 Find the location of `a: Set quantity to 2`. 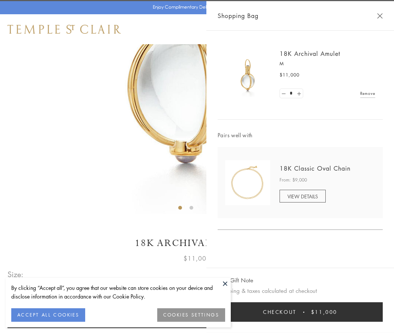

a: Set quantity to 2 is located at coordinates (299, 93).